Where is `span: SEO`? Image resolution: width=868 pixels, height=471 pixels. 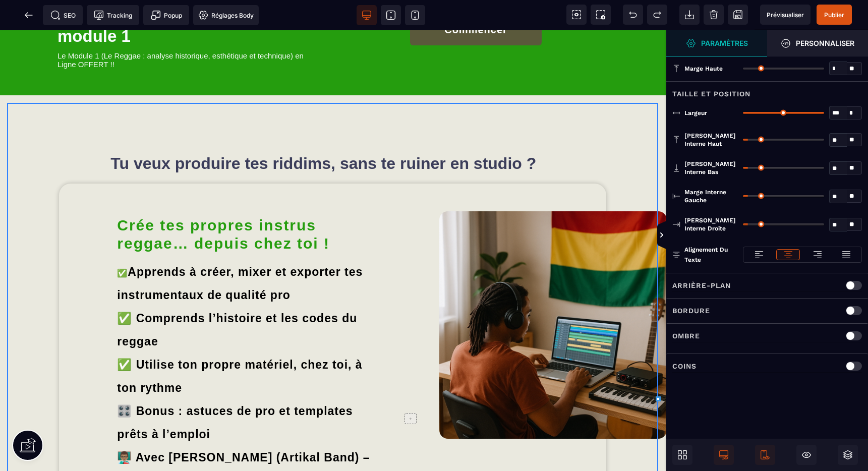
span: SEO is located at coordinates (63, 15).